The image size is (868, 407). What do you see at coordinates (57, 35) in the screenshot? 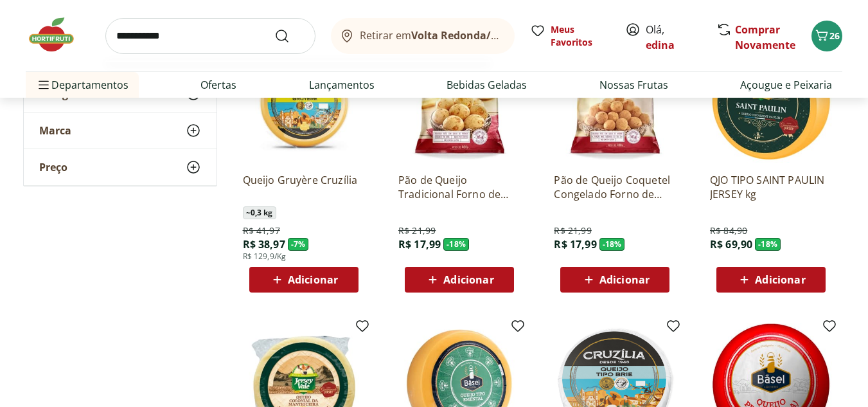
I see `img: Hortifruti` at bounding box center [57, 35].